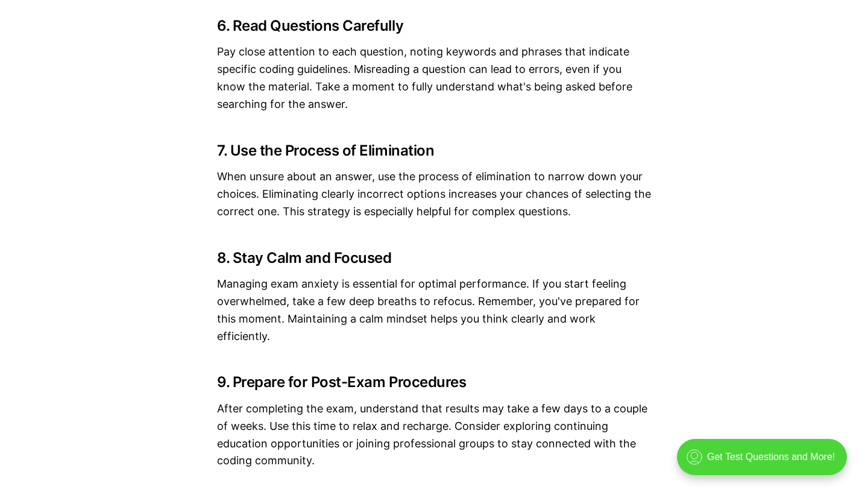 This screenshot has width=868, height=492. What do you see at coordinates (434, 151) in the screenshot?
I see `h3: 7. Use the Process of Elimination` at bounding box center [434, 151].